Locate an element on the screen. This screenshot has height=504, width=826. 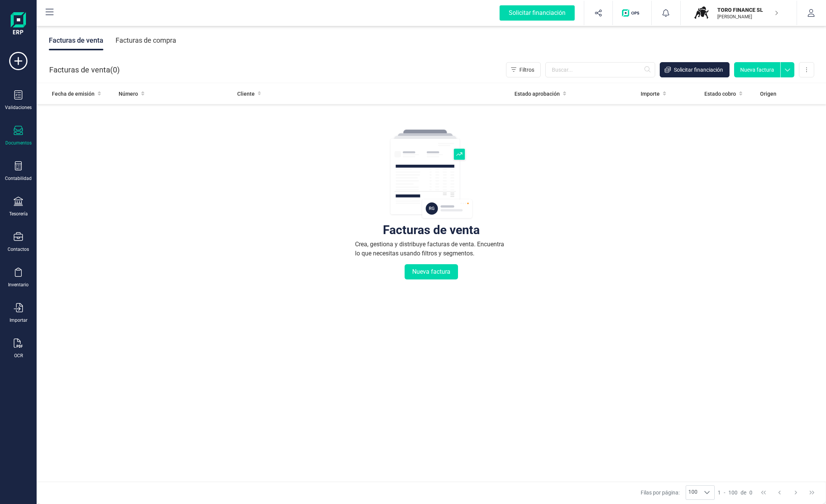
div: Inventario is located at coordinates (18, 285).